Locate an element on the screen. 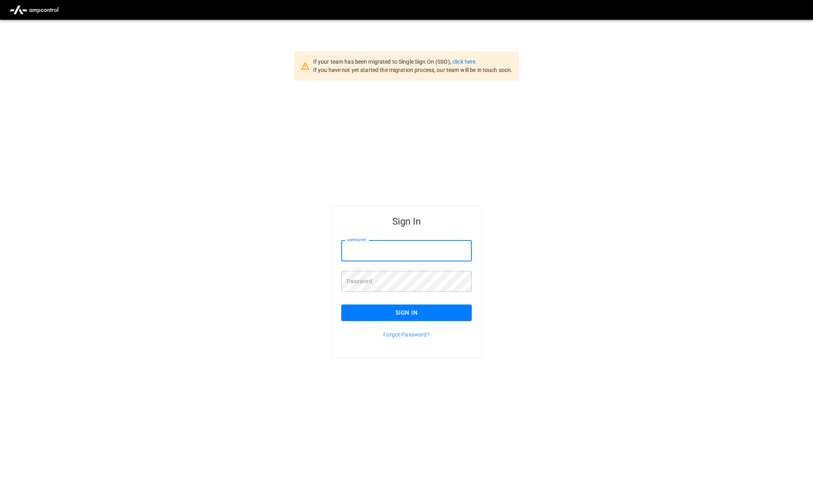 The image size is (813, 488). label: Username is located at coordinates (356, 240).